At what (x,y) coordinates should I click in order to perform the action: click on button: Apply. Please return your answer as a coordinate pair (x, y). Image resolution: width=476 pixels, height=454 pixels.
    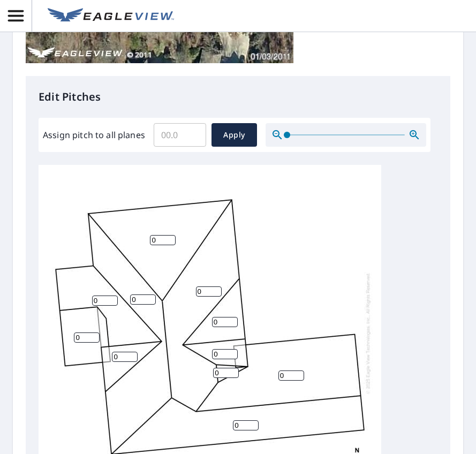
    Looking at the image, I should click on (234, 135).